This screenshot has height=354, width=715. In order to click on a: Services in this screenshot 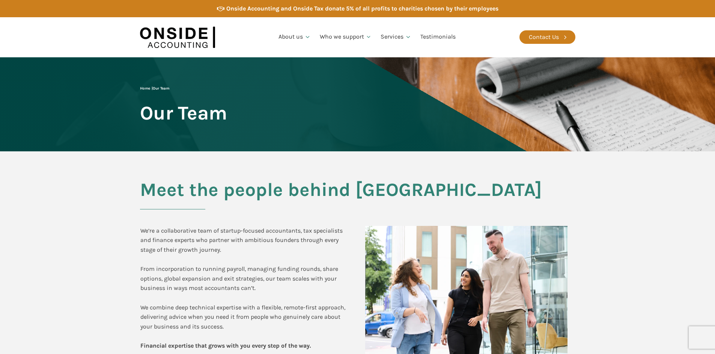, I will do `click(396, 37)`.